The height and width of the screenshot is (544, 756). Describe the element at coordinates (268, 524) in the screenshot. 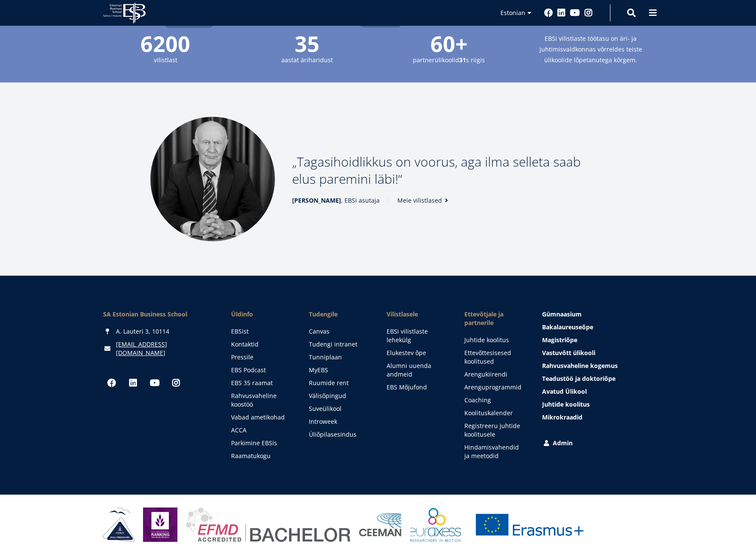

I see `a: EFMD` at that location.